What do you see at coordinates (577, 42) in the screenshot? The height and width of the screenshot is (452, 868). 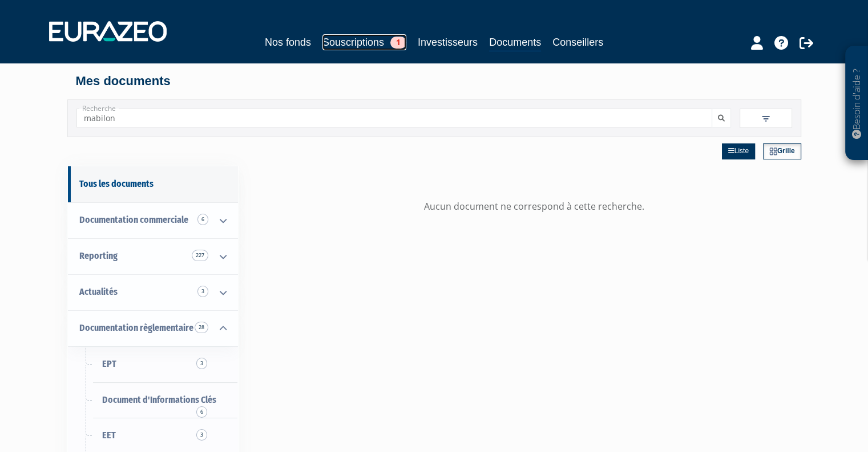 I see `a: Conseillers` at bounding box center [577, 42].